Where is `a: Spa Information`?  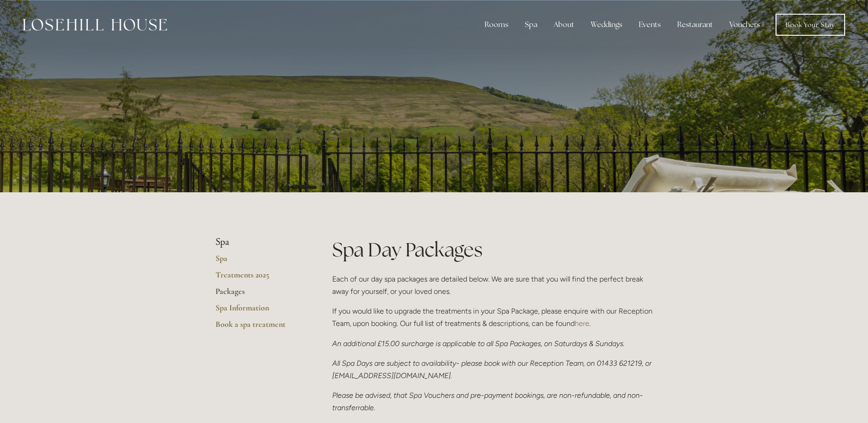 a: Spa Information is located at coordinates (259, 310).